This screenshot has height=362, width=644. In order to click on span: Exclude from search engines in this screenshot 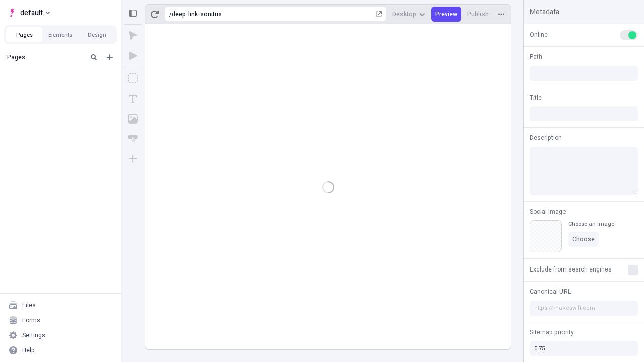, I will do `click(570, 269)`.